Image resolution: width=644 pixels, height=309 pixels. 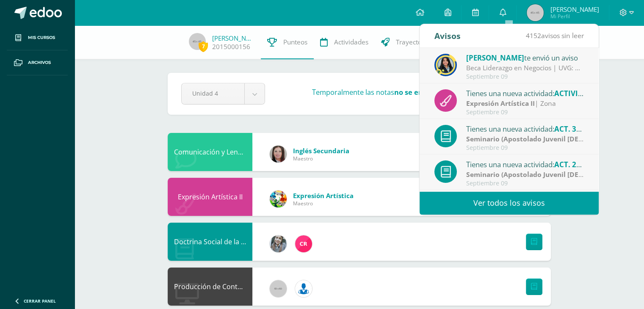 I want to click on span: Archivos, so click(x=39, y=63).